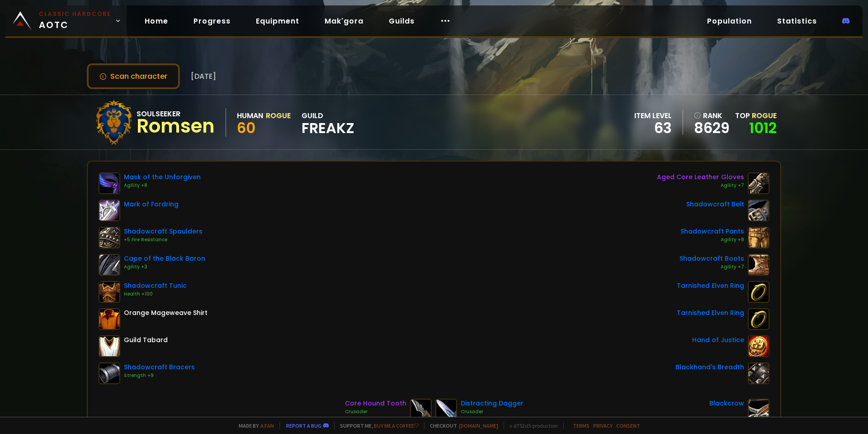  What do you see at coordinates (376, 403) in the screenshot?
I see `div: Core Hound Tooth` at bounding box center [376, 403].